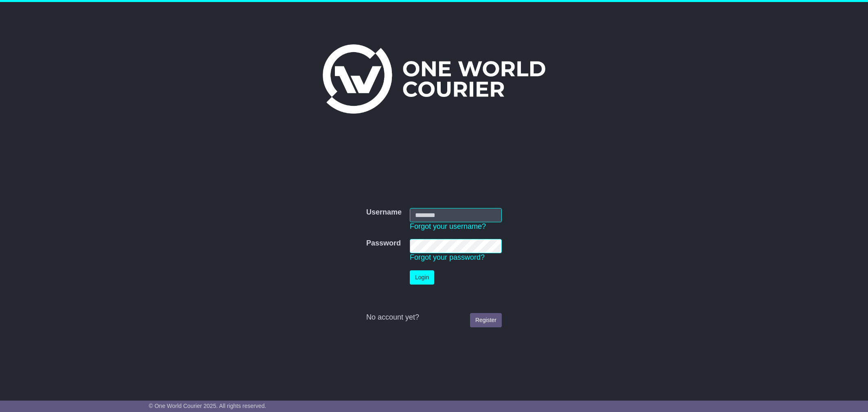 This screenshot has height=412, width=868. What do you see at coordinates (434, 79) in the screenshot?
I see `img: One World` at bounding box center [434, 79].